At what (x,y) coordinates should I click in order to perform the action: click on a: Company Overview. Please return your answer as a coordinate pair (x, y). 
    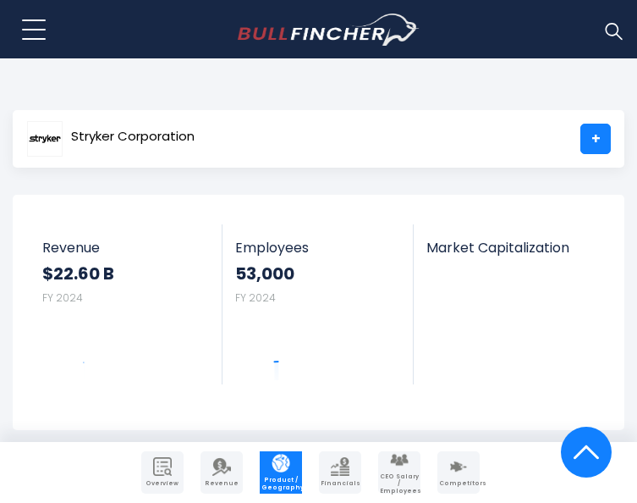
    Looking at the image, I should click on (162, 472).